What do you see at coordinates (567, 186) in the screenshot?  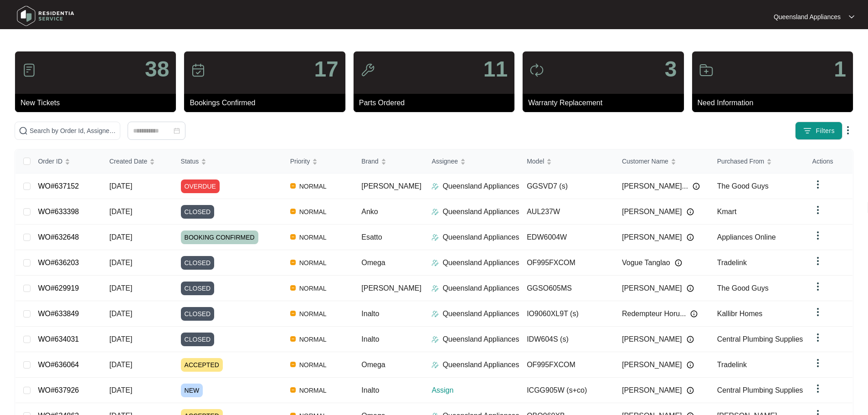 I see `td: GGSVD7 (s)` at bounding box center [567, 186].